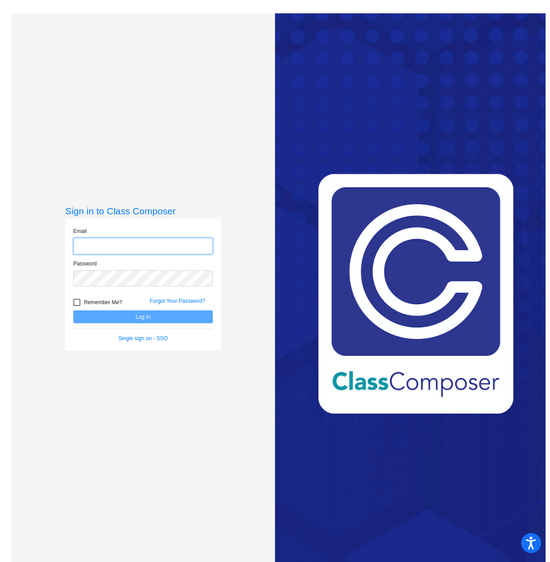  Describe the element at coordinates (85, 264) in the screenshot. I see `label: Password` at that location.